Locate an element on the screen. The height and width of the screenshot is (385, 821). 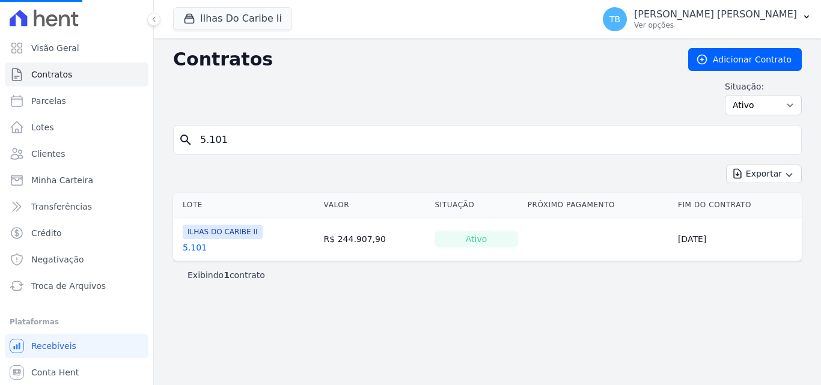
a: Transferências is located at coordinates (76, 207).